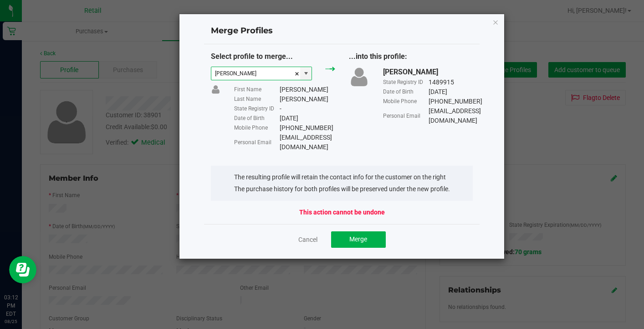 The image size is (644, 329). What do you see at coordinates (330, 69) in the screenshot?
I see `img: green_arrow.svg` at bounding box center [330, 69].